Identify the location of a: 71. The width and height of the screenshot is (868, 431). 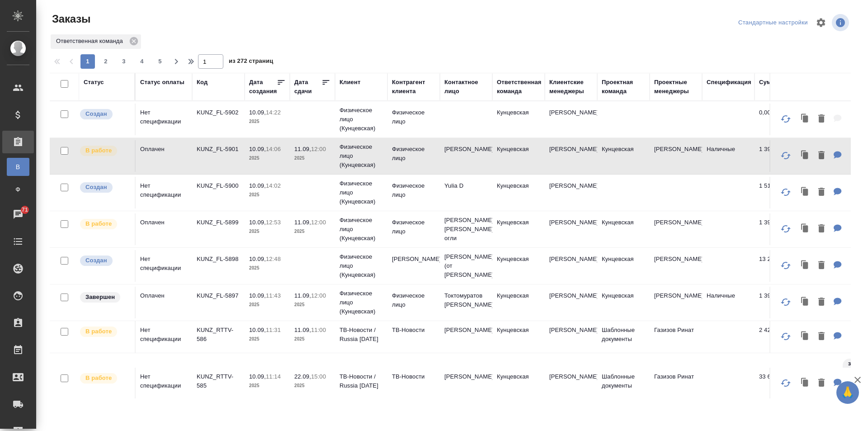
(18, 214).